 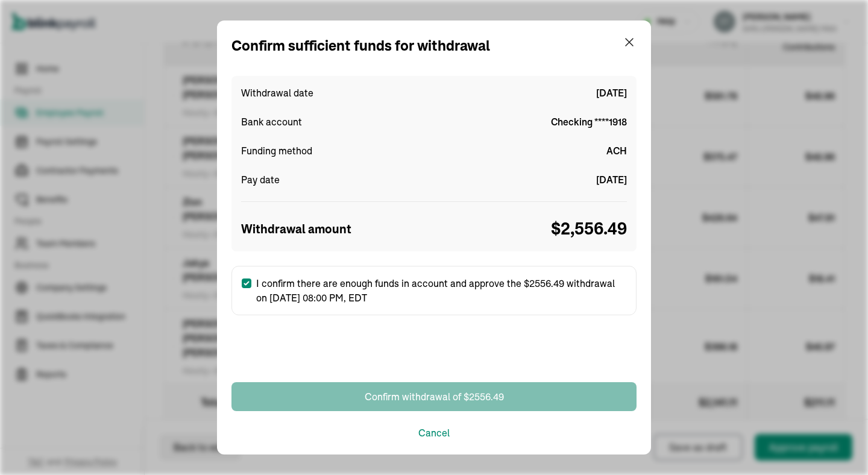 I want to click on div: Cancel, so click(x=434, y=432).